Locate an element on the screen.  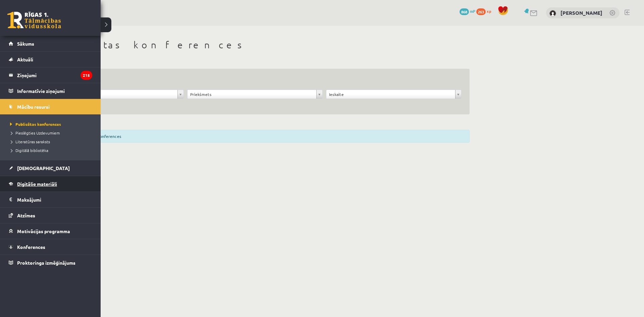
a: Mācību resursi is located at coordinates (50, 107).